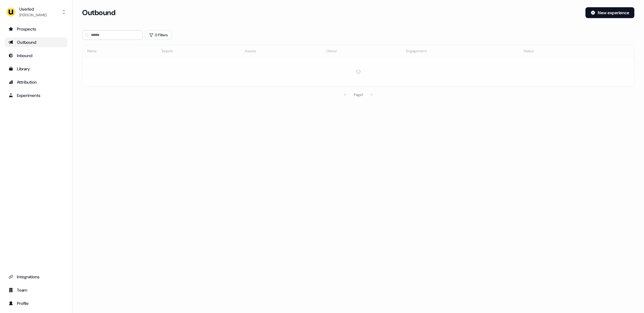 Image resolution: width=644 pixels, height=313 pixels. What do you see at coordinates (36, 277) in the screenshot?
I see `div: Integrations` at bounding box center [36, 277].